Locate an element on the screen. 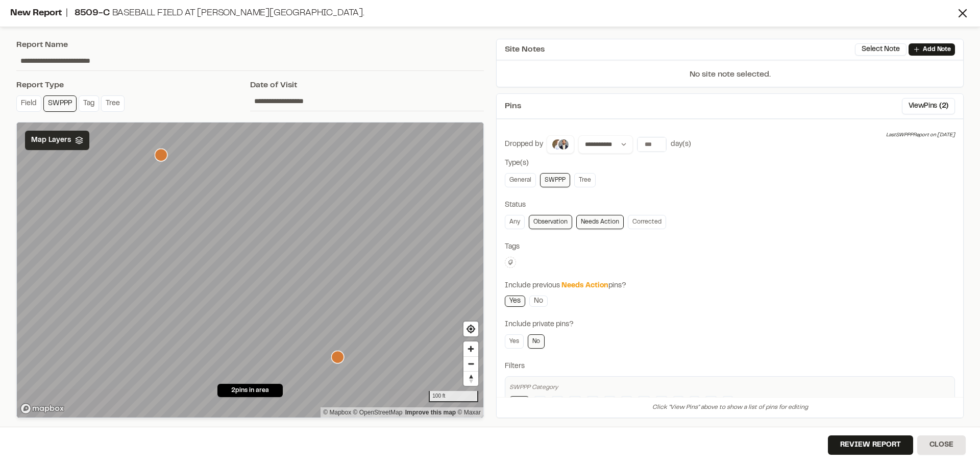 Image resolution: width=980 pixels, height=465 pixels. div: Type(s) is located at coordinates (730, 163).